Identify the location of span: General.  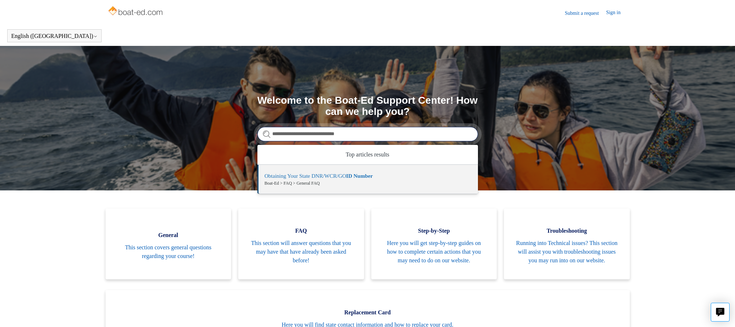
(168, 235).